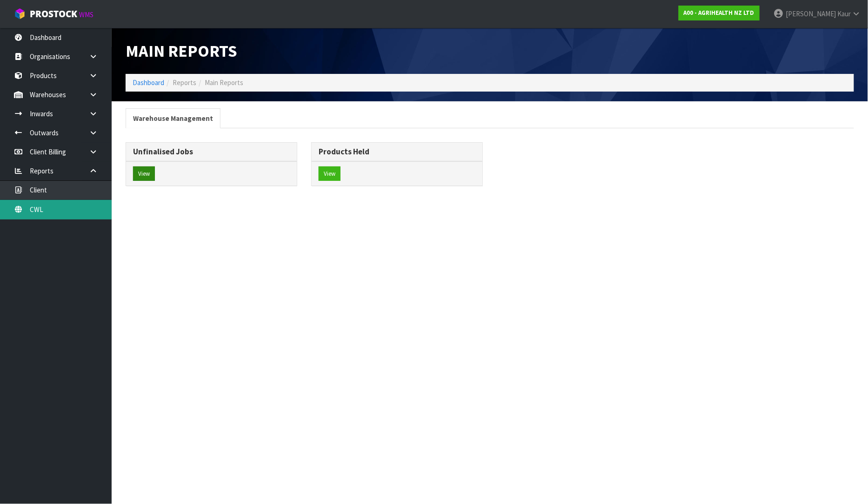  I want to click on h3: Products Held, so click(397, 151).